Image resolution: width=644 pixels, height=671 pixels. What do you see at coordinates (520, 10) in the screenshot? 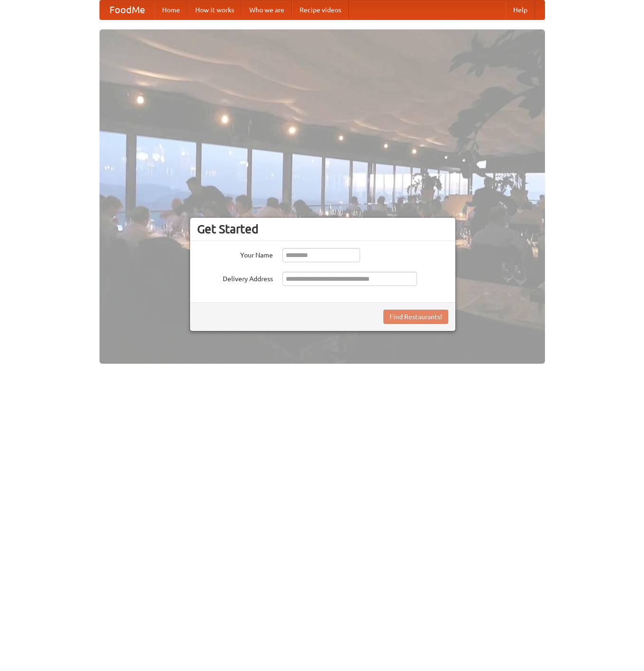
I see `a: Help` at bounding box center [520, 10].